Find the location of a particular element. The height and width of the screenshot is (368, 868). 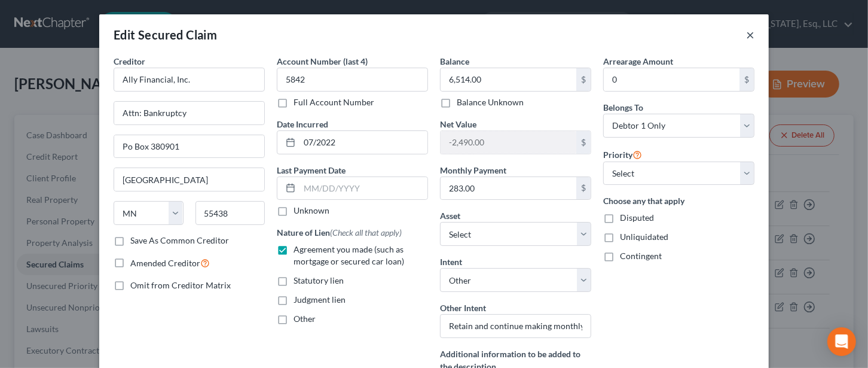

input: XXXX is located at coordinates (352, 79).